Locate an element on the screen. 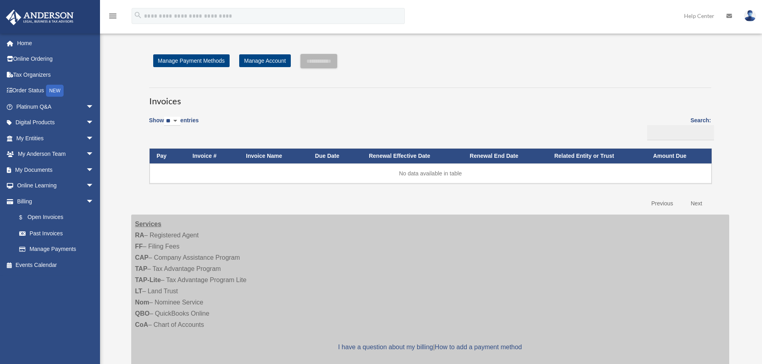 This screenshot has height=364, width=762. input: Search: is located at coordinates (680, 133).